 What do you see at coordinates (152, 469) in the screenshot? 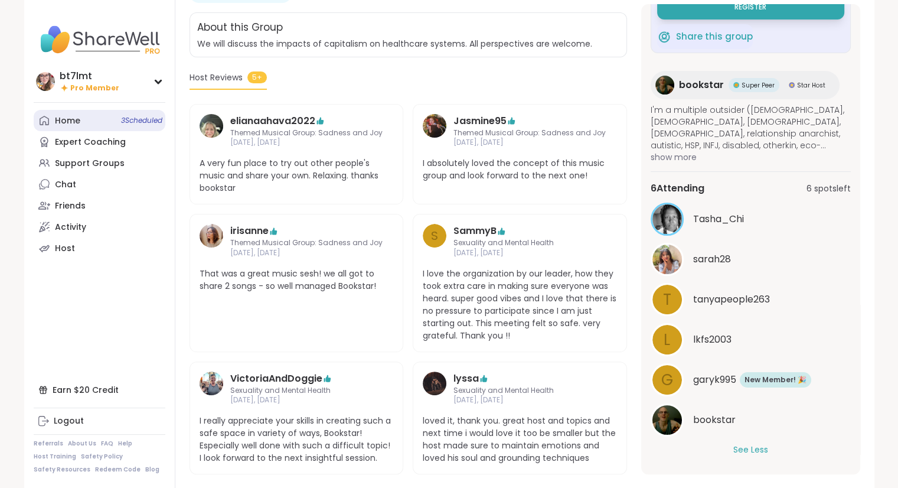
I see `a: Blog` at bounding box center [152, 469].